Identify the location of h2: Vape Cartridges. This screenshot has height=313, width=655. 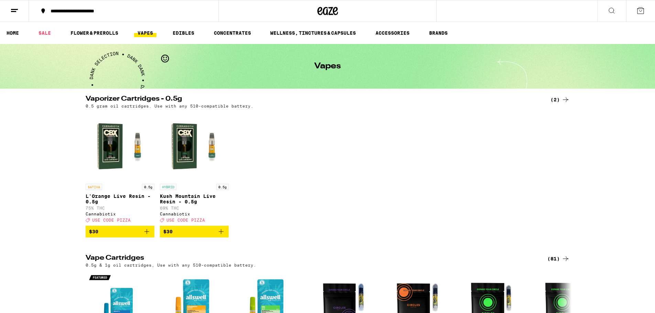
(311, 259).